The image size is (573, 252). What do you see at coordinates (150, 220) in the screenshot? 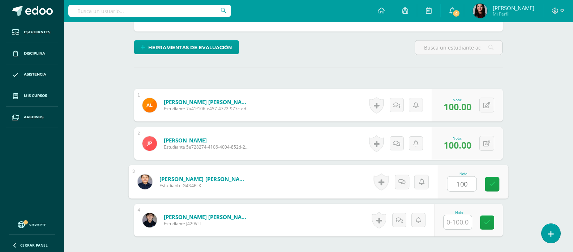
I see `img: 5063edb30abaa3882f5cd6023c30a6bf.png` at bounding box center [150, 220].